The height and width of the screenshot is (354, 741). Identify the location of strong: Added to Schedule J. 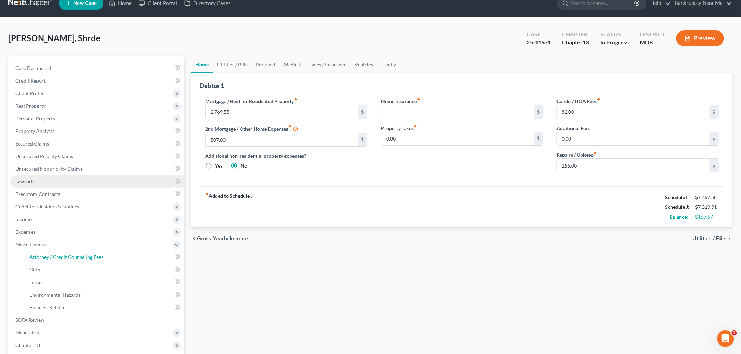
(229, 207).